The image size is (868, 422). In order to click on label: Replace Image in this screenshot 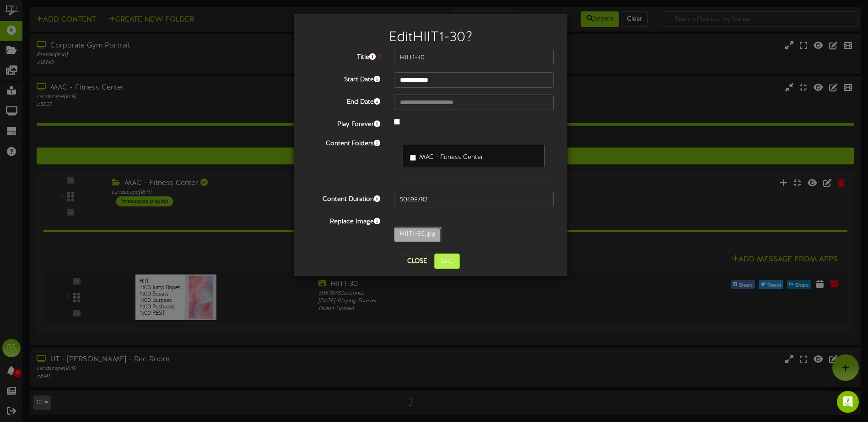, I will do `click(344, 221)`.